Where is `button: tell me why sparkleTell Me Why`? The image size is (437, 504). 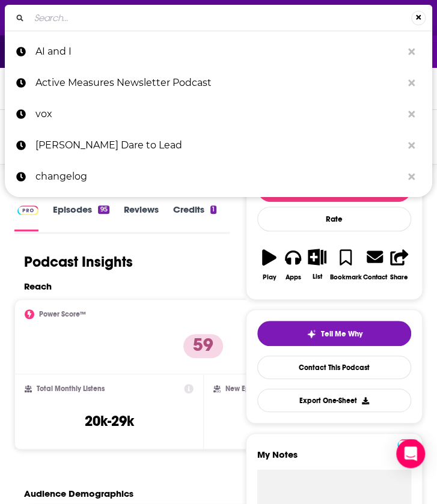 button: tell me why sparkleTell Me Why is located at coordinates (334, 334).